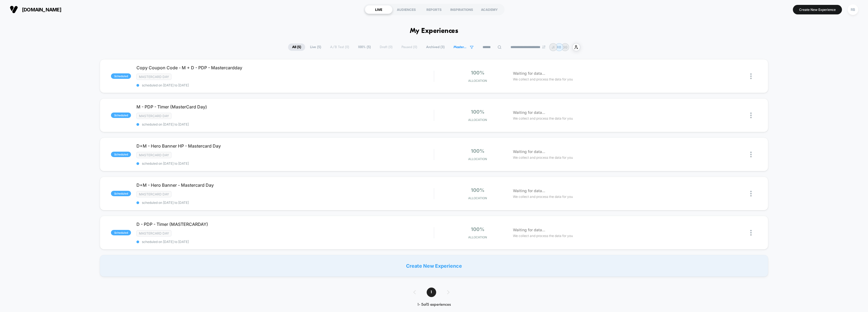 The height and width of the screenshot is (312, 868). What do you see at coordinates (285, 224) in the screenshot?
I see `span: D - PDP - Timer (MASTERCARDAY)` at bounding box center [285, 224].